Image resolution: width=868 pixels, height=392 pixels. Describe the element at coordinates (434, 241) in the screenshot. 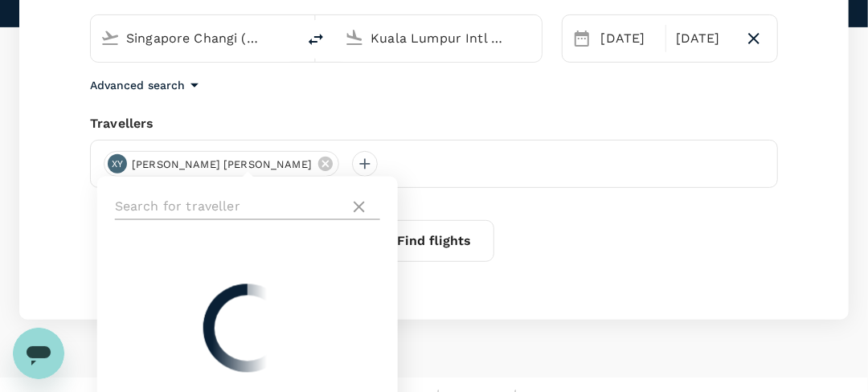

I see `button: Find flights` at that location.